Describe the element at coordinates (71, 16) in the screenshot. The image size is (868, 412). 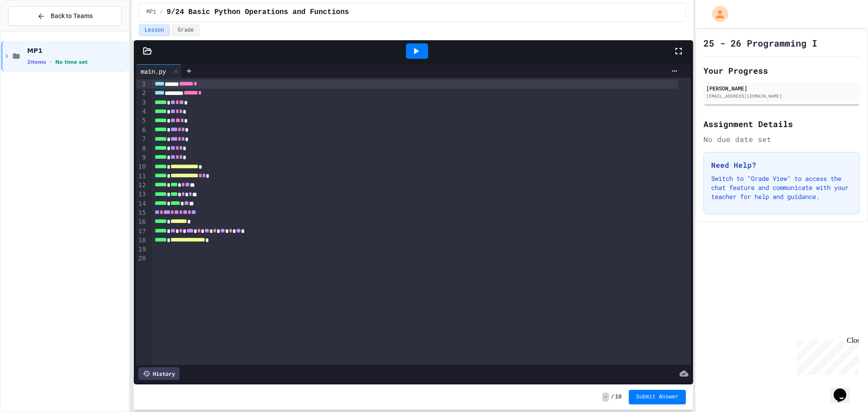
I see `span: Back to Teams` at that location.